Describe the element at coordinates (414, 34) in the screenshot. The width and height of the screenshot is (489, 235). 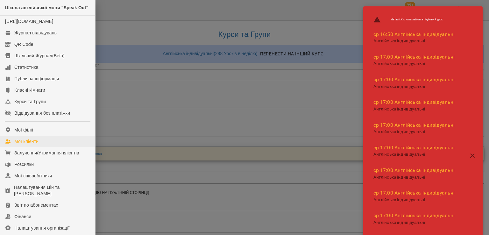
I see `a: ср 16:50 Англійська індивідуальні` at that location.